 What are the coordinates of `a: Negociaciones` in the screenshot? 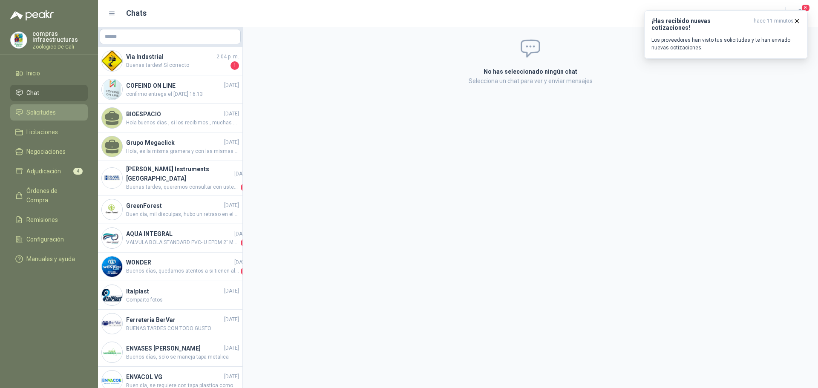 It's located at (49, 152).